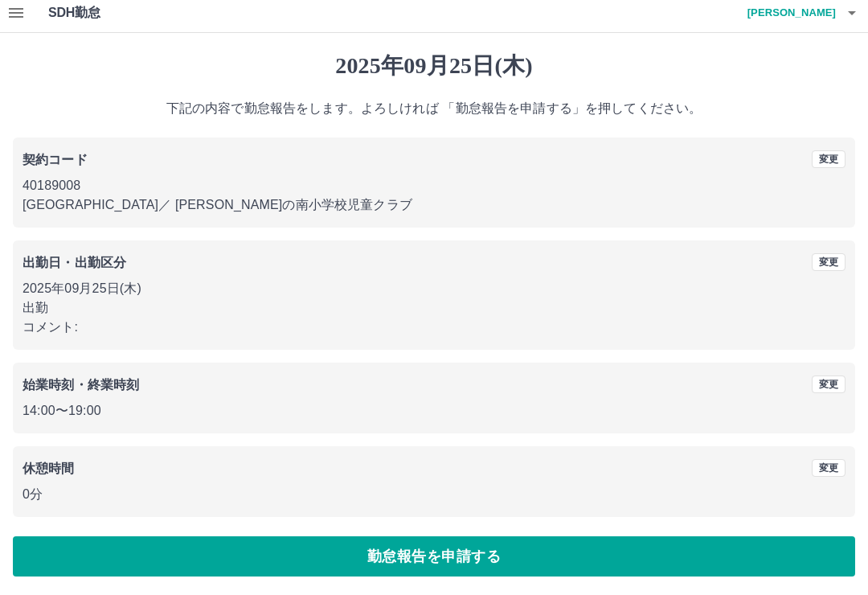 The height and width of the screenshot is (595, 868). Describe the element at coordinates (434, 494) in the screenshot. I see `p: 0分` at that location.